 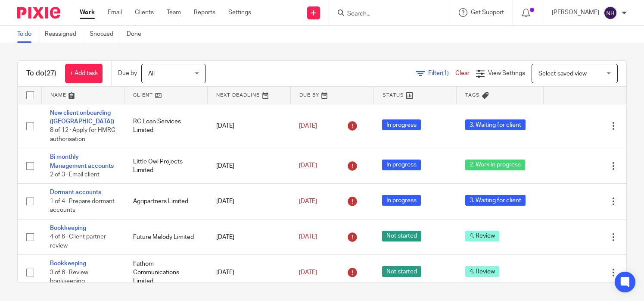 What do you see at coordinates (27, 34) in the screenshot?
I see `a: To do` at bounding box center [27, 34].